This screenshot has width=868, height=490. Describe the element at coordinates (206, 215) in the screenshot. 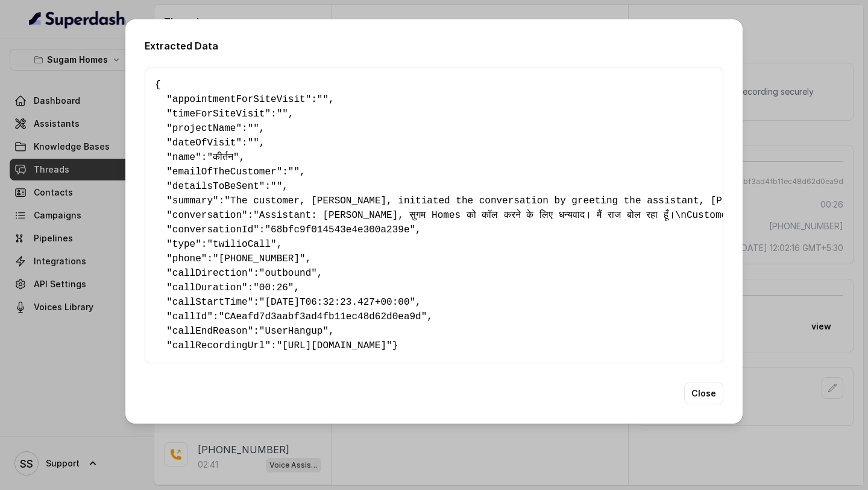

I see `span: conversation` at that location.